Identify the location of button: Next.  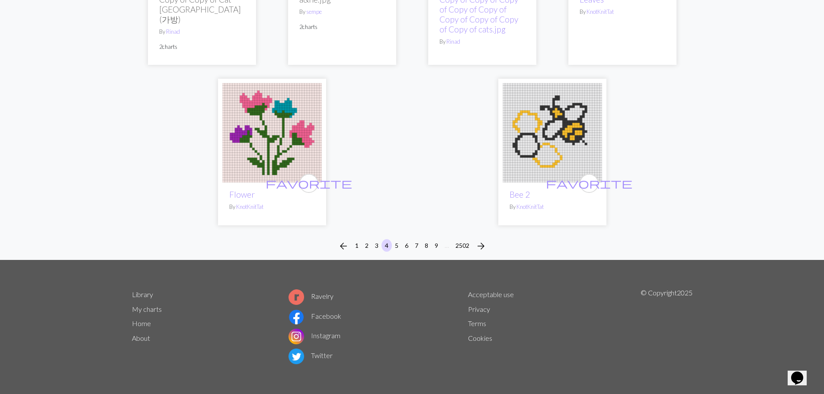
(481, 246).